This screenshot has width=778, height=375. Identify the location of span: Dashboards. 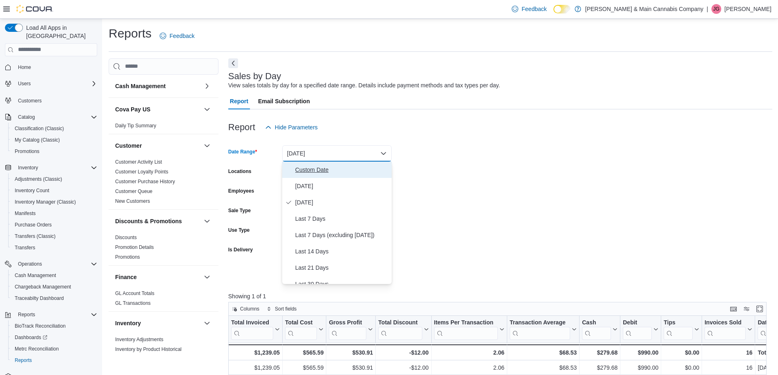
(31, 338).